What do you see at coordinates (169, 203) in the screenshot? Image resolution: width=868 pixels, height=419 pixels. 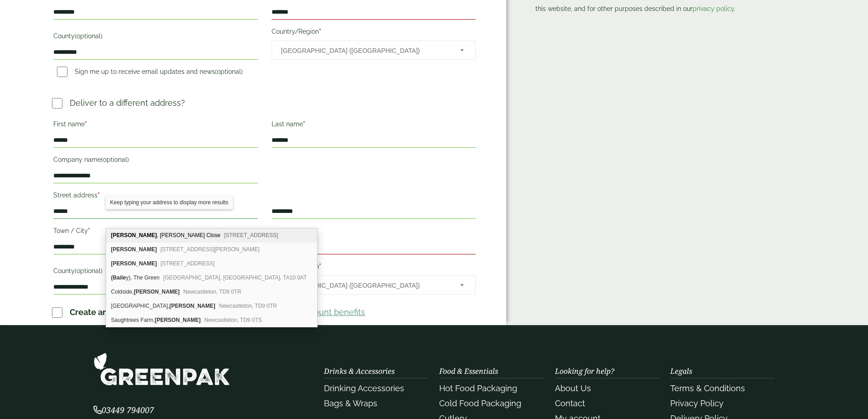 I see `div: Keep typing your address to display more results` at bounding box center [169, 203].